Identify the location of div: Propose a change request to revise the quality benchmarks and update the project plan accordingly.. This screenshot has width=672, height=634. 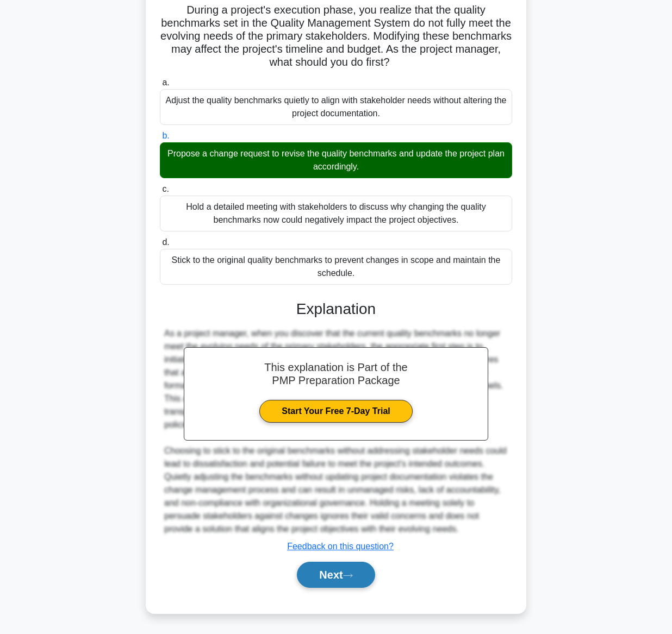
(336, 161).